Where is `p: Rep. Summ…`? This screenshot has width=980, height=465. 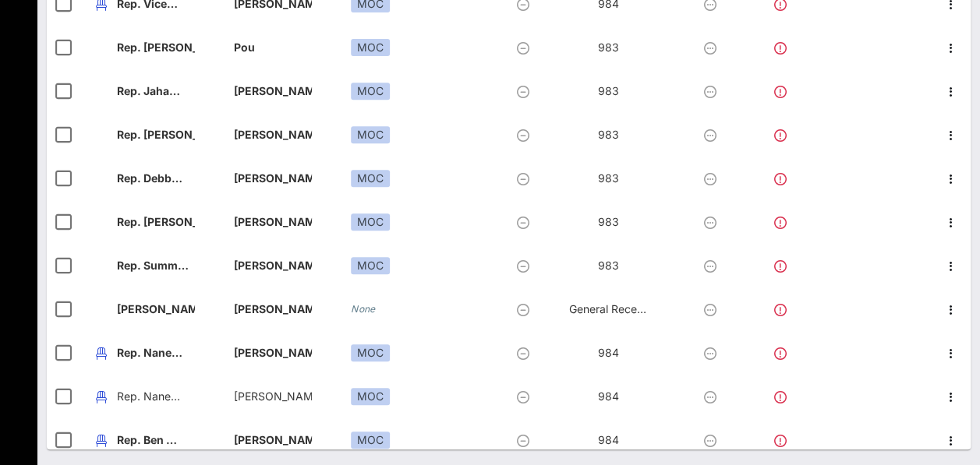 p: Rep. Summ… is located at coordinates (156, 266).